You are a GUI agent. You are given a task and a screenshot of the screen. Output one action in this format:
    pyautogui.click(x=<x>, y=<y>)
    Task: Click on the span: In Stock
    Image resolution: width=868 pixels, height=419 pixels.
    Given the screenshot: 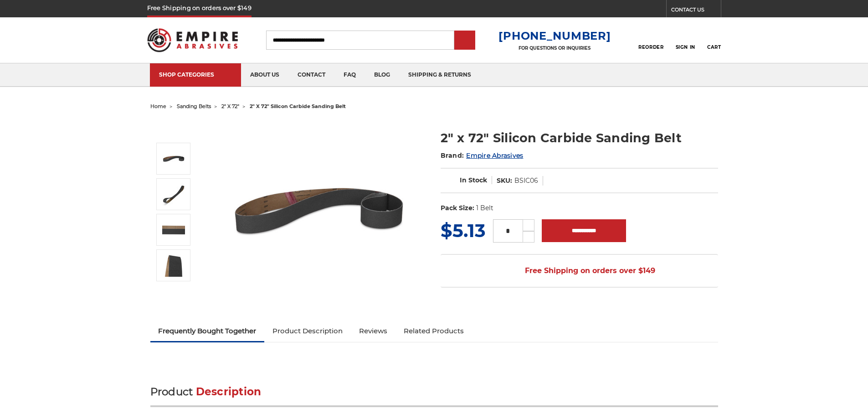 What is the action you would take?
    pyautogui.click(x=474, y=180)
    